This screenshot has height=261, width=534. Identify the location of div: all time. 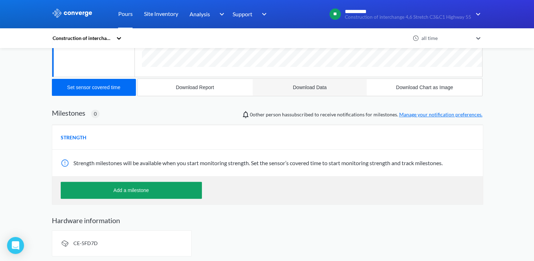
(447, 38).